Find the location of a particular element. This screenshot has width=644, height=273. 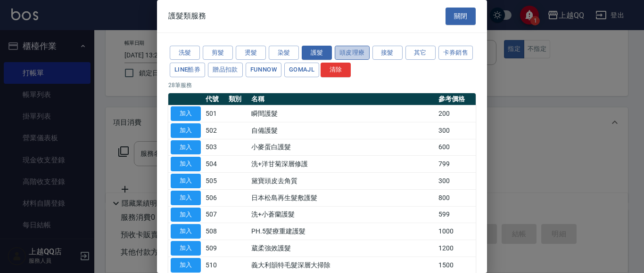

td: 504 is located at coordinates (214, 164).